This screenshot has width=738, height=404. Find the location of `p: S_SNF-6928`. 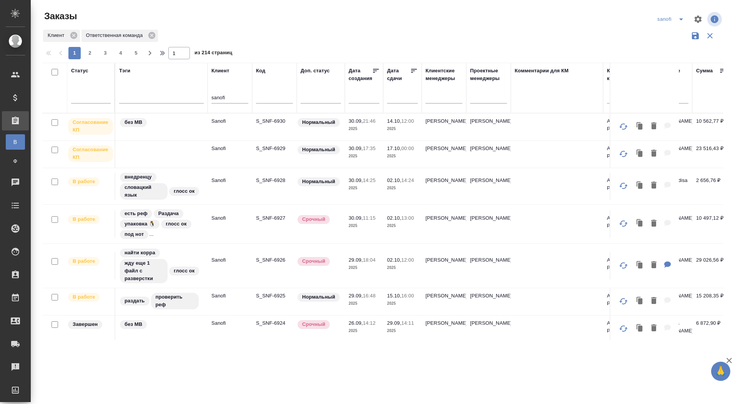

p: S_SNF-6928 is located at coordinates (275, 180).